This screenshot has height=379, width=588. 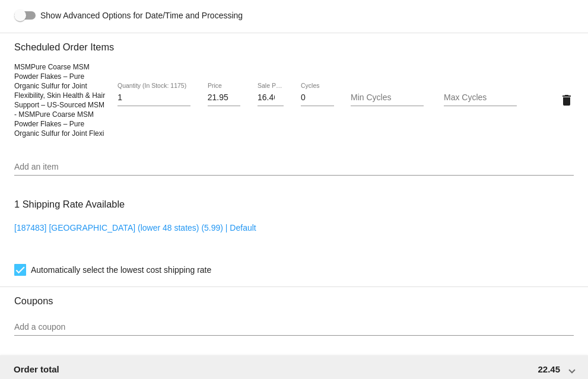 What do you see at coordinates (224, 98) in the screenshot?
I see `input: Price` at bounding box center [224, 98].